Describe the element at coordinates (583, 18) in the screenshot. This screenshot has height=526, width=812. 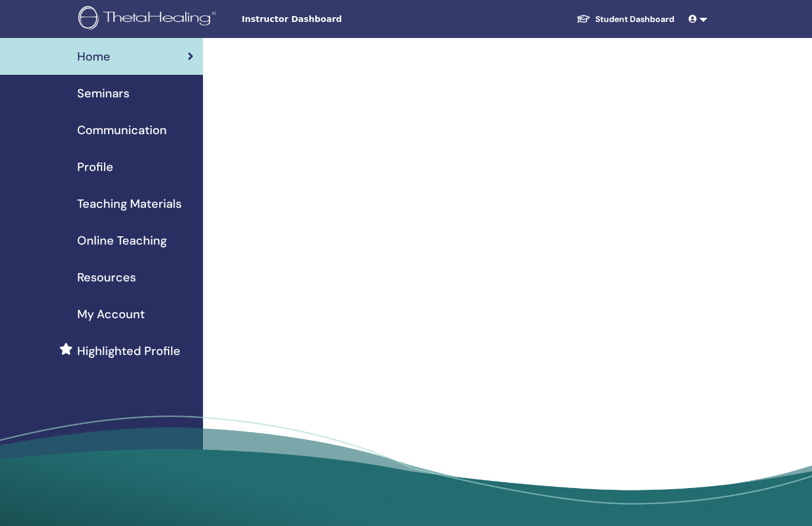
I see `img: graduation-cap-white.svg` at that location.